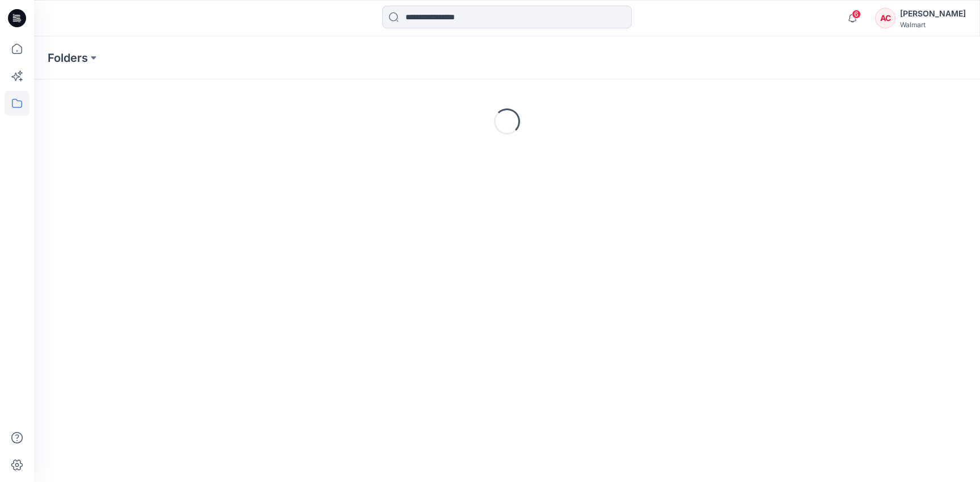  Describe the element at coordinates (68, 58) in the screenshot. I see `p: Folders` at that location.